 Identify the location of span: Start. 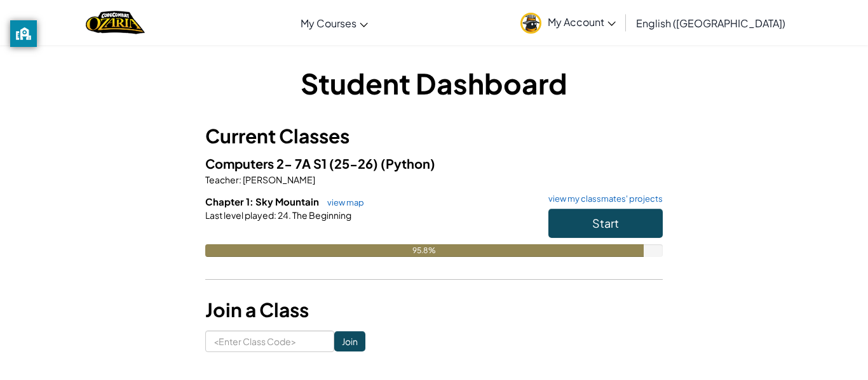
(605, 223).